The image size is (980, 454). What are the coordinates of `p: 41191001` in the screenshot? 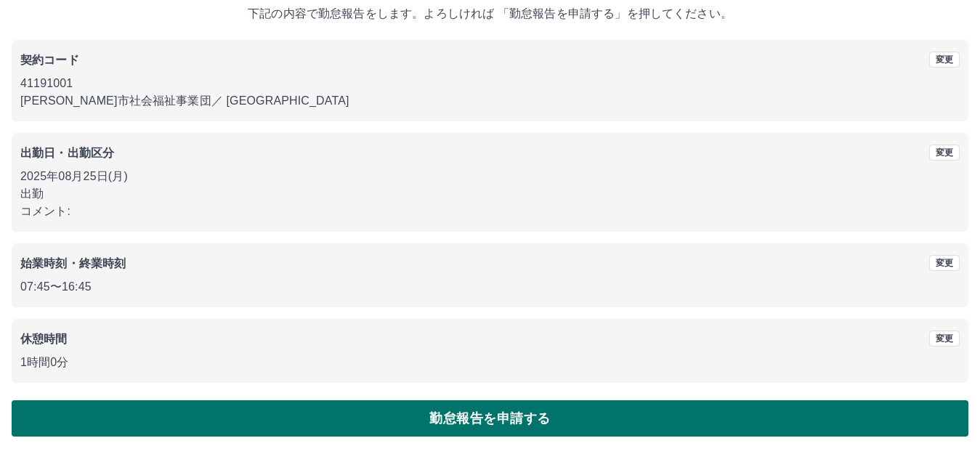 It's located at (490, 83).